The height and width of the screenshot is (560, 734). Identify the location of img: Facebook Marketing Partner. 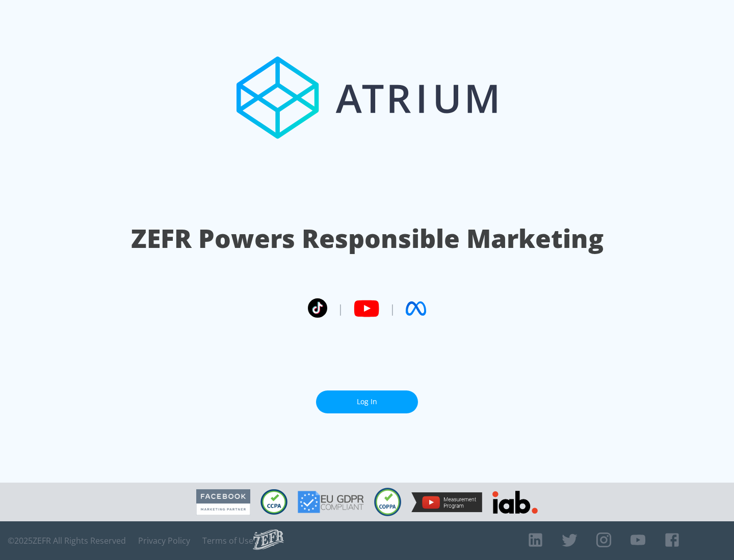
(223, 502).